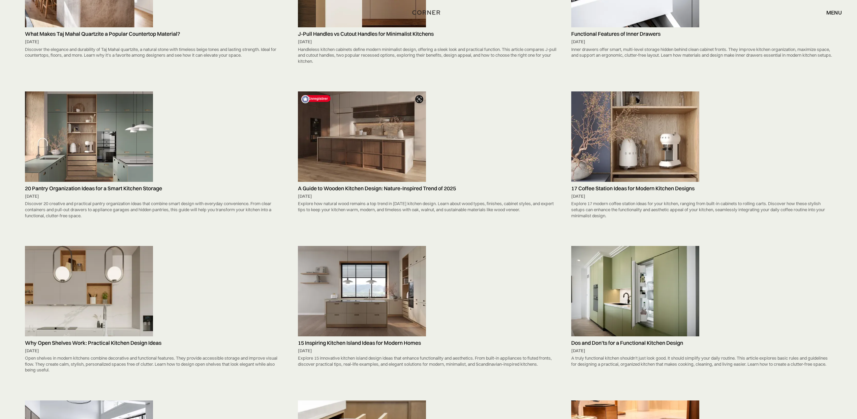 This screenshot has height=419, width=857. I want to click on div: Explore 15 innovative kitchen island design ideas that enhance functionality and aesthetics. From..., so click(428, 361).